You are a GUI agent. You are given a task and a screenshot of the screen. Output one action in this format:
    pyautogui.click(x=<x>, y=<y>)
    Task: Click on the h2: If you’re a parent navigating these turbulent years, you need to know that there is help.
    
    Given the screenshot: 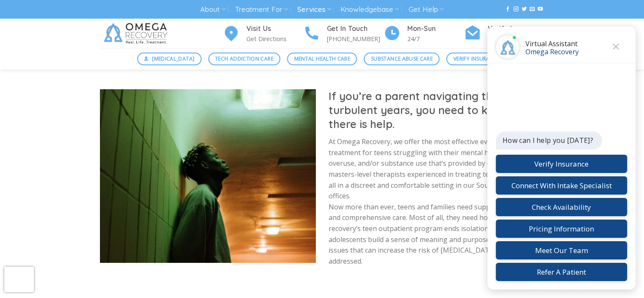 What is the action you would take?
    pyautogui.click(x=436, y=110)
    